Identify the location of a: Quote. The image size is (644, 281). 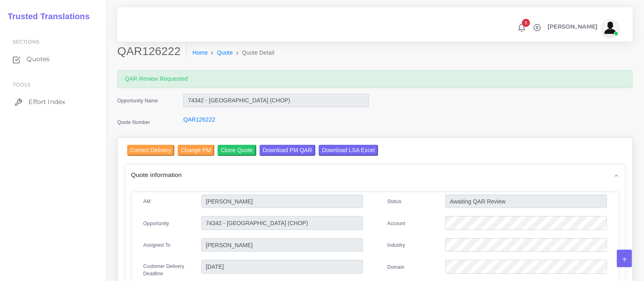
(225, 53).